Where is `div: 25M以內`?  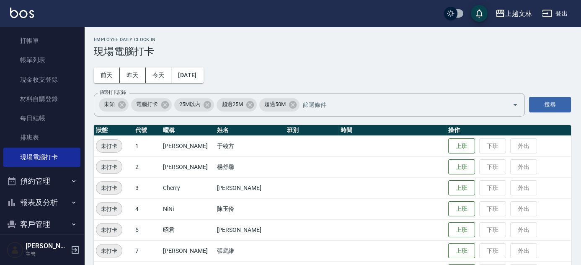 div: 25M以內 is located at coordinates (194, 105).